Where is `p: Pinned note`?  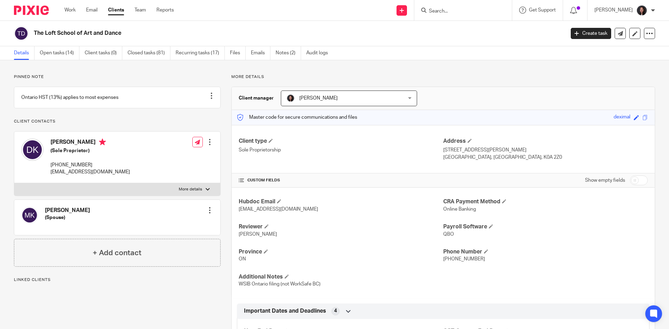
p: Pinned note is located at coordinates (117, 77).